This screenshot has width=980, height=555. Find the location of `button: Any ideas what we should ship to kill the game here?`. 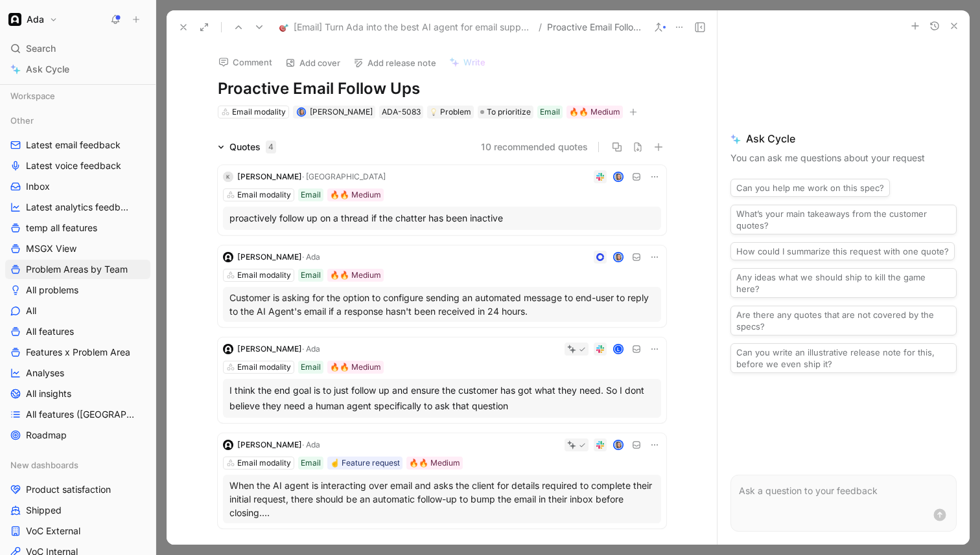

button: Any ideas what we should ship to kill the game here? is located at coordinates (843, 283).